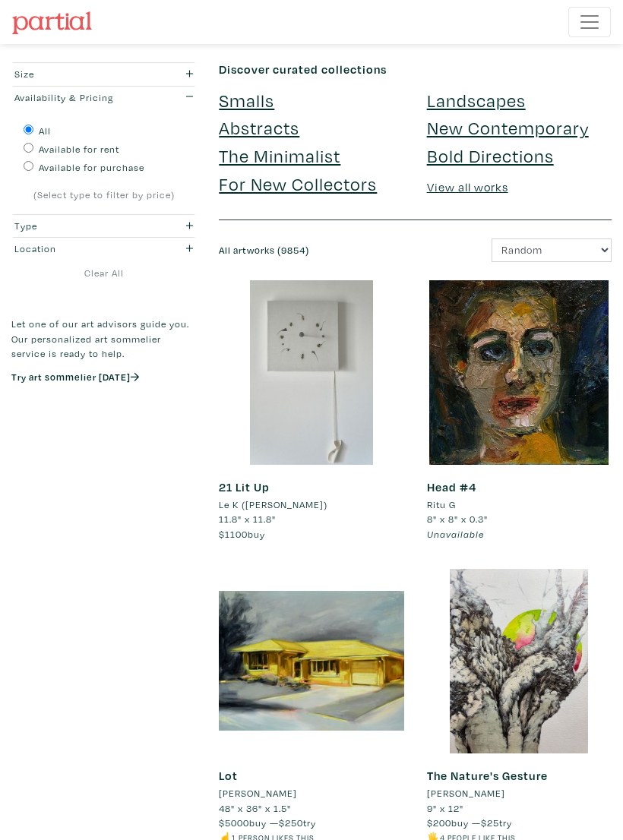 This screenshot has height=840, width=623. What do you see at coordinates (439, 822) in the screenshot?
I see `span: $200` at bounding box center [439, 822].